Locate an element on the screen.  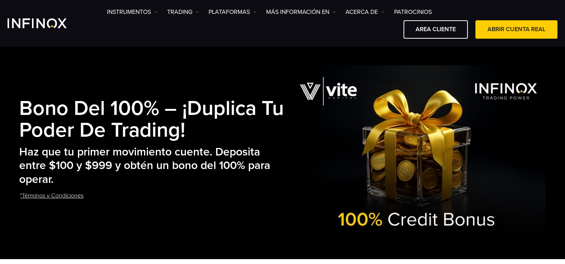
a: TRADING is located at coordinates (183, 12).